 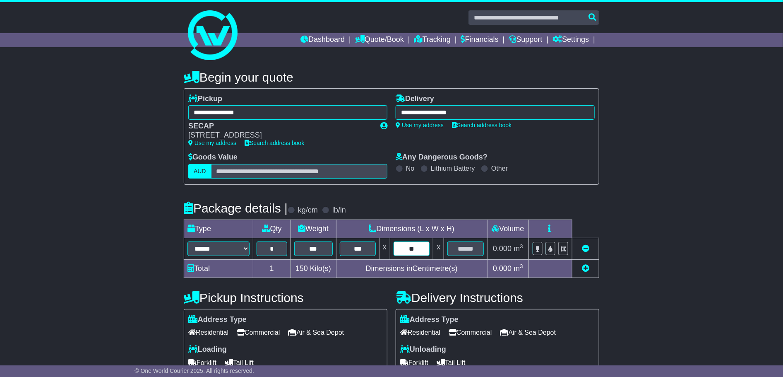 I want to click on td: Total, so click(x=218, y=268).